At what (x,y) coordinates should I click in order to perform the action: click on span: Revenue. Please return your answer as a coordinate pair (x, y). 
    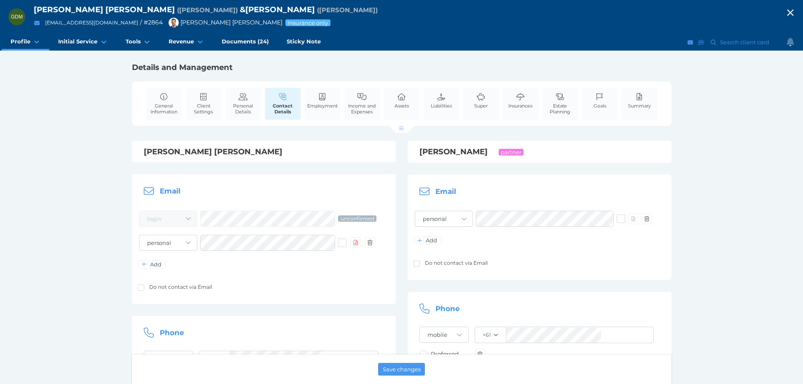
    Looking at the image, I should click on (181, 41).